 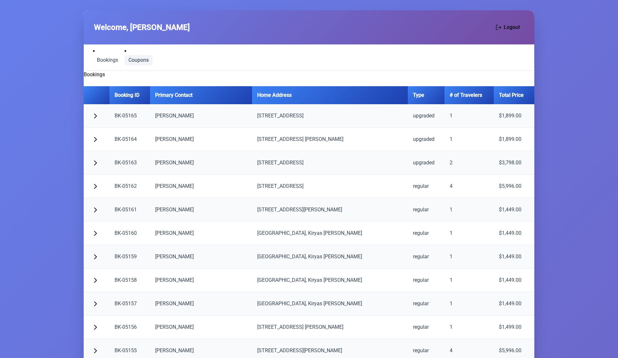 What do you see at coordinates (508, 27) in the screenshot?
I see `button: Logout` at bounding box center [508, 27].